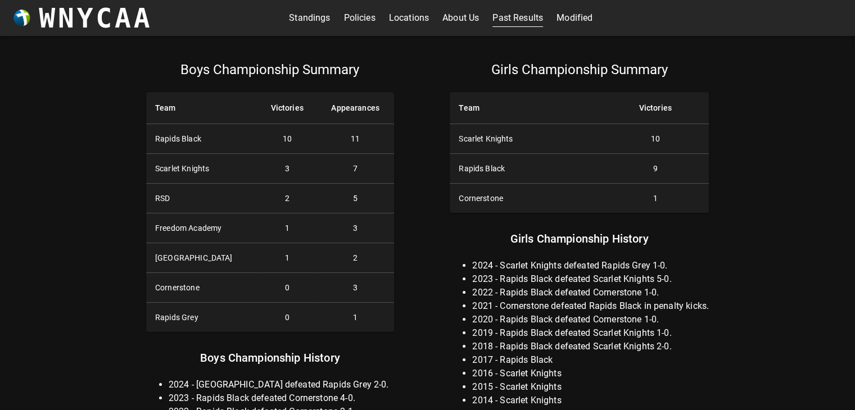  I want to click on li: 2021 - Cornerstone defeated Rapids Black in penalty kicks., so click(590, 306).